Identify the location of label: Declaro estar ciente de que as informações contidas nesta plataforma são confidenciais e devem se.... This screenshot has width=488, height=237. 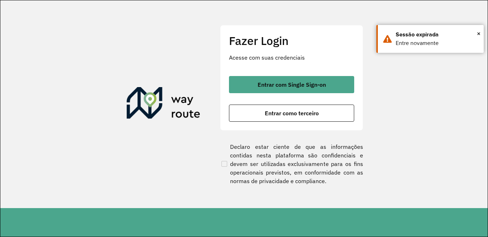
(291, 164).